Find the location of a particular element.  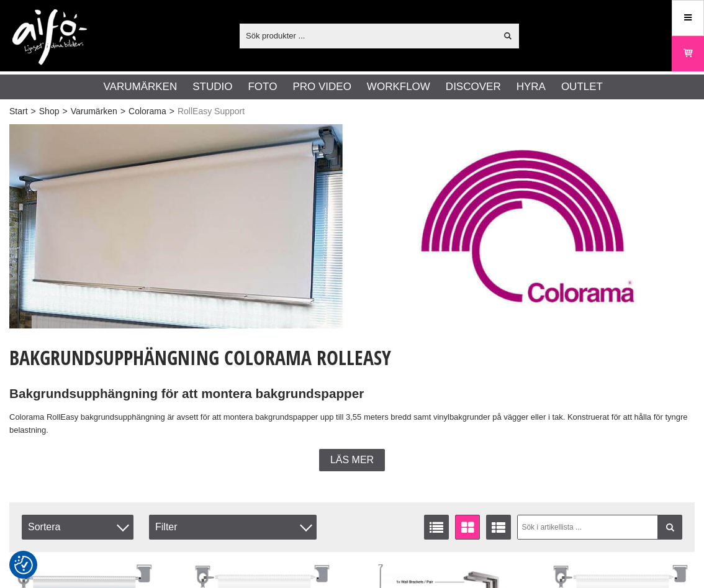

a: Listvisning is located at coordinates (436, 527).